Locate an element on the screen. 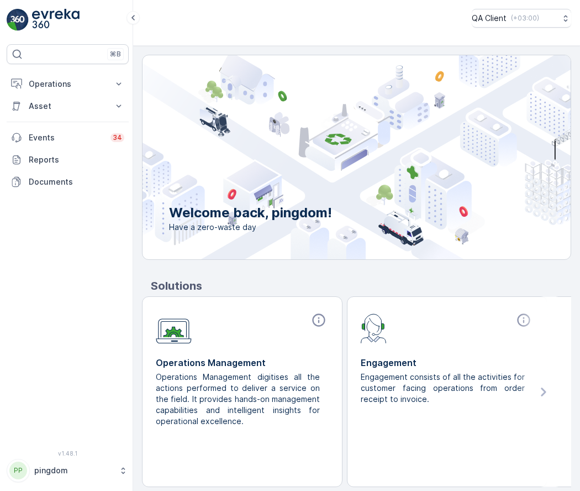 This screenshot has width=580, height=491. p: ( +03:00 ) is located at coordinates (525, 18).